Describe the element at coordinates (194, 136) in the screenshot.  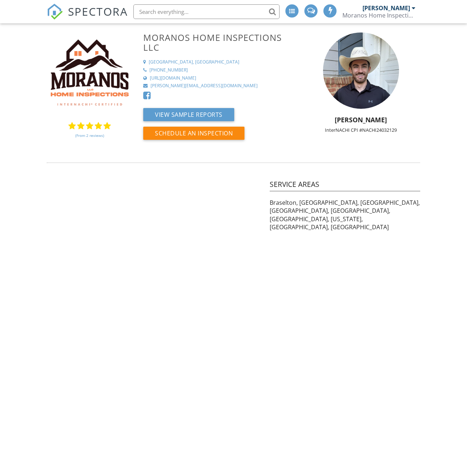
I see `a: Schedule an Inspection` at that location.